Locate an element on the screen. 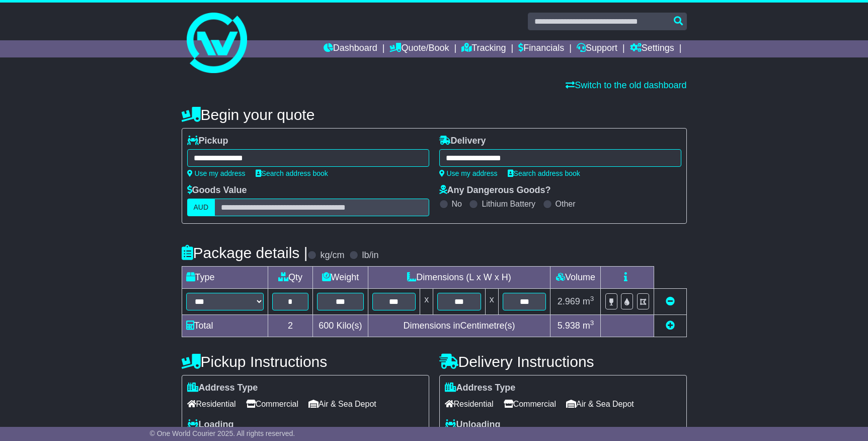 This screenshot has height=441, width=868. label: Any Dangerous Goods? is located at coordinates (495, 191).